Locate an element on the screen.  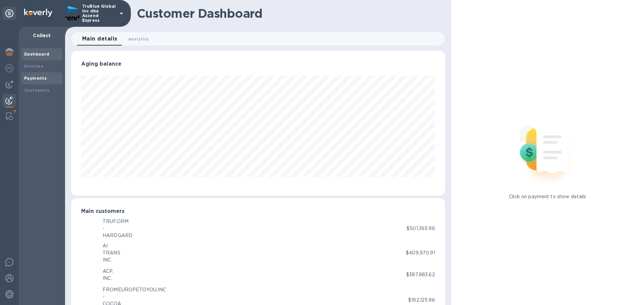
b: Customers is located at coordinates (37, 90).